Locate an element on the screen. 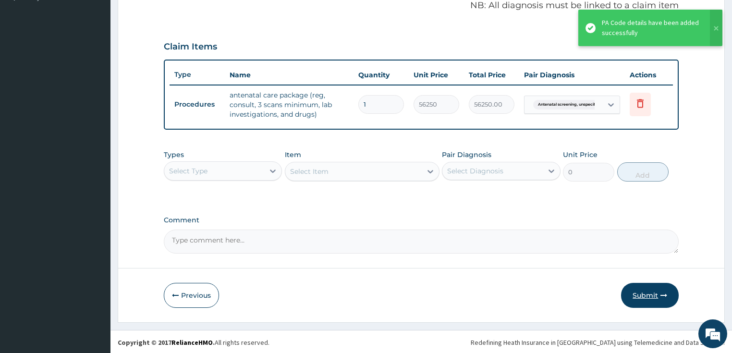 Image resolution: width=732 pixels, height=353 pixels. th: Total Price is located at coordinates (491, 75).